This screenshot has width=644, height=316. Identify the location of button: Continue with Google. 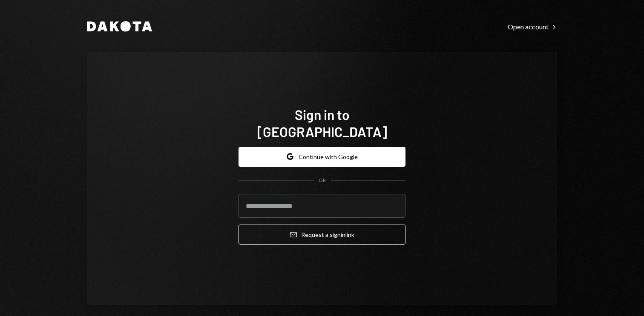
(322, 157).